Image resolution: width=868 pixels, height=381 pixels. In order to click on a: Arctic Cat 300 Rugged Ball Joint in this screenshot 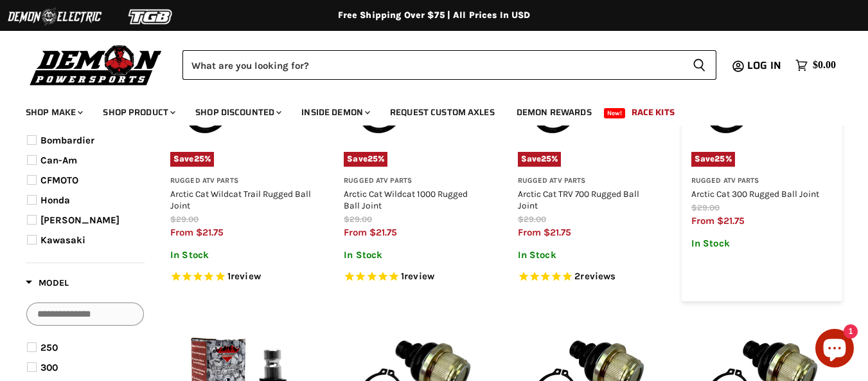, I will do `click(754, 194)`.